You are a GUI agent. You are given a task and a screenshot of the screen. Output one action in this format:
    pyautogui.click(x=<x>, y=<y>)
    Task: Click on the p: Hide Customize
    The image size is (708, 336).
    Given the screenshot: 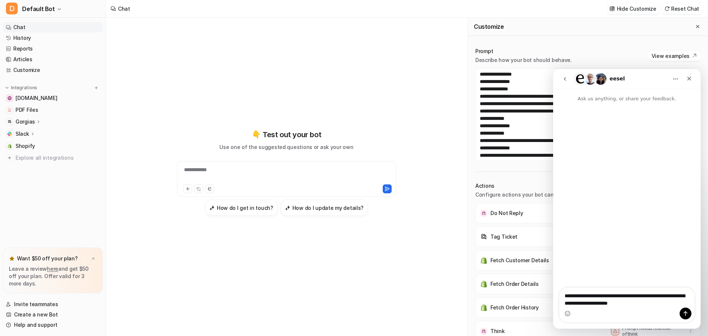 What is the action you would take?
    pyautogui.click(x=636, y=8)
    